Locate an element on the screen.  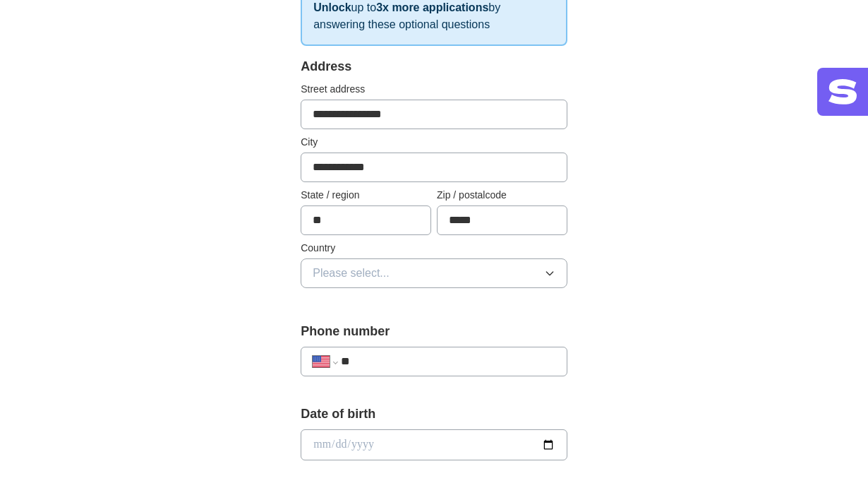
label: State / region is located at coordinates (366, 195).